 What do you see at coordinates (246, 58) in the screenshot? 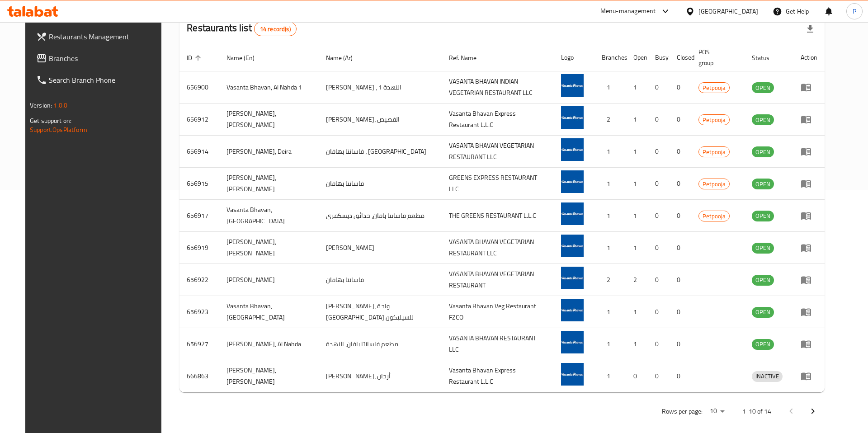
I see `span: Name (En)` at bounding box center [246, 58].